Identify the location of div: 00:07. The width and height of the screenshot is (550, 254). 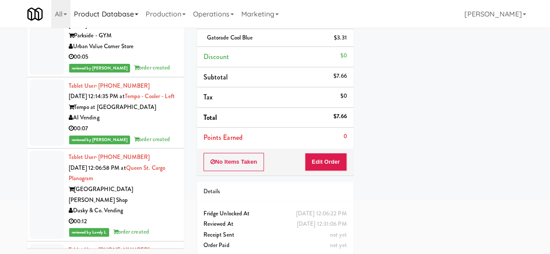
(123, 129).